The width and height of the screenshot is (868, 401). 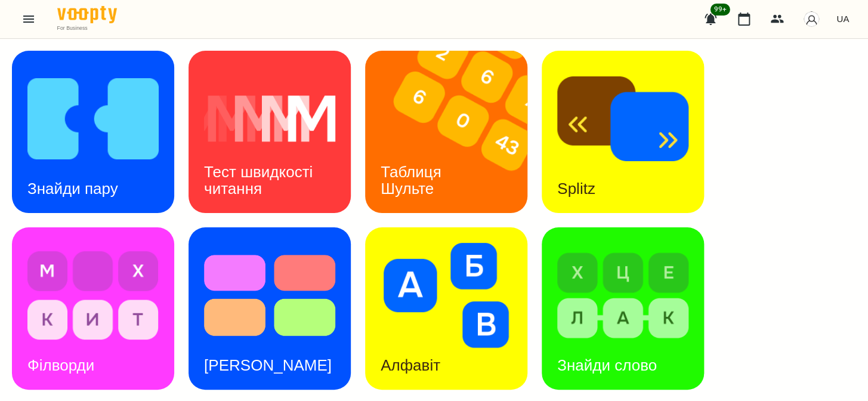 I want to click on img: Алфавіт, so click(x=446, y=296).